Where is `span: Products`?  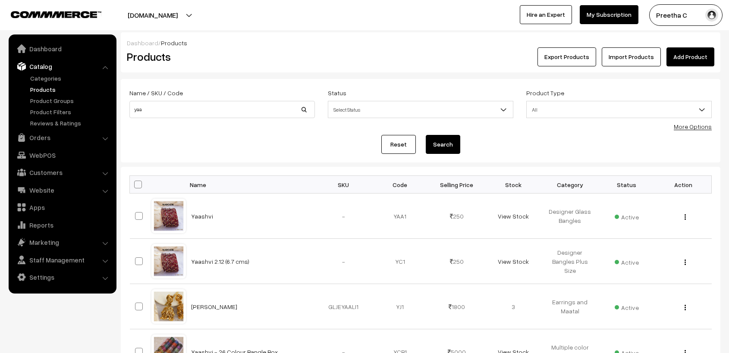
span: Products is located at coordinates (174, 43).